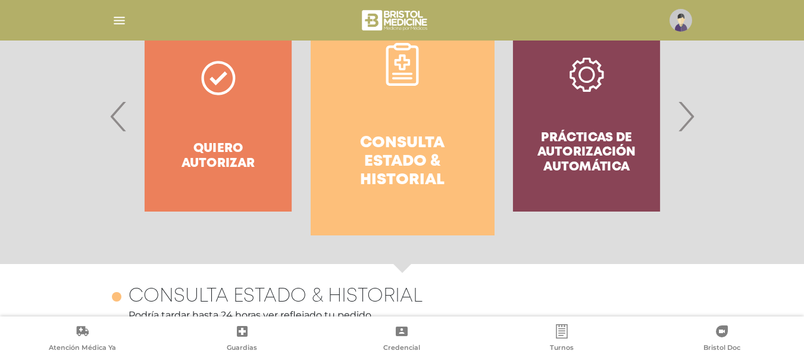 Image resolution: width=804 pixels, height=357 pixels. Describe the element at coordinates (402, 315) in the screenshot. I see `p: Podría tardar hasta 24 horas ver reflejado tu pedido.` at that location.